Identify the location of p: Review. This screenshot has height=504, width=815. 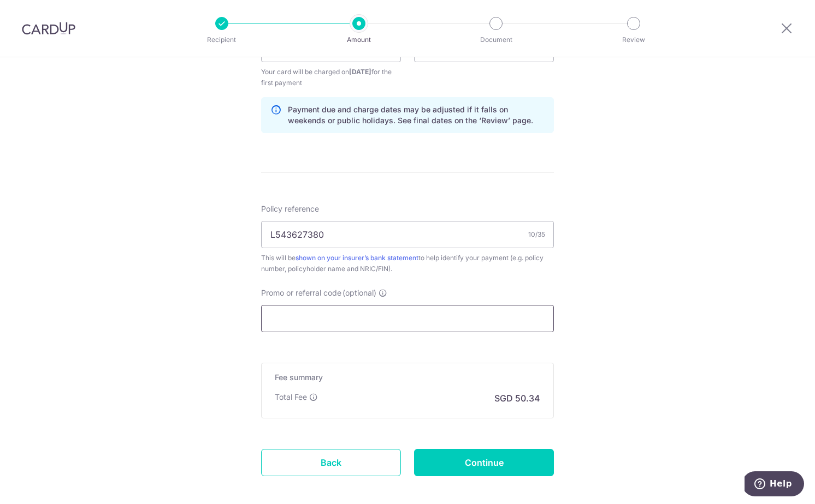
(634, 40).